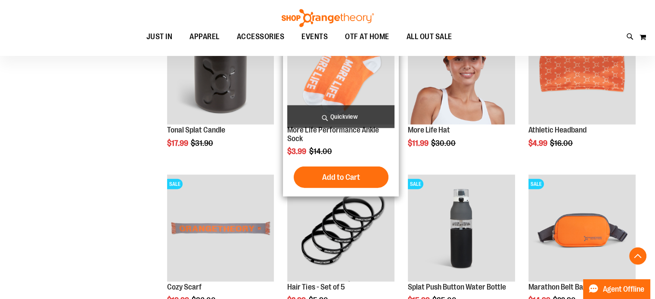  I want to click on a: Hair Ties - Set of 5, so click(316, 287).